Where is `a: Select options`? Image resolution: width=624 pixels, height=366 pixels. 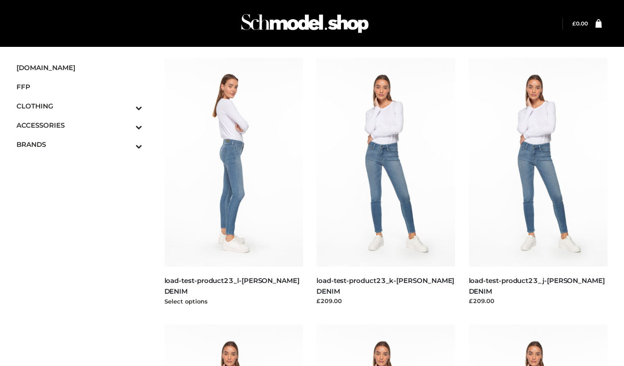
a: Select options is located at coordinates (186, 301).